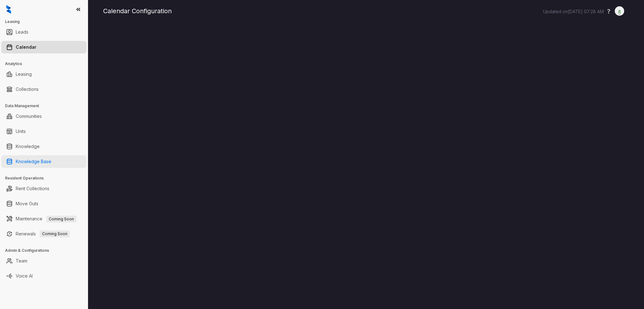  What do you see at coordinates (44, 147) in the screenshot?
I see `li: Knowledge` at bounding box center [44, 147].